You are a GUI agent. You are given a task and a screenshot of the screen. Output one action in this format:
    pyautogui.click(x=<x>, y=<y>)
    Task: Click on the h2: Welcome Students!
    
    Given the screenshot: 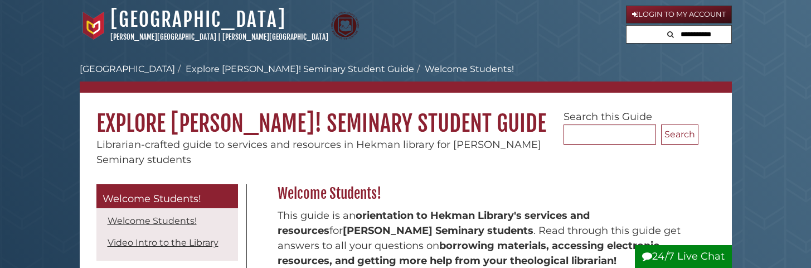 What is the action you would take?
    pyautogui.click(x=485, y=193)
    